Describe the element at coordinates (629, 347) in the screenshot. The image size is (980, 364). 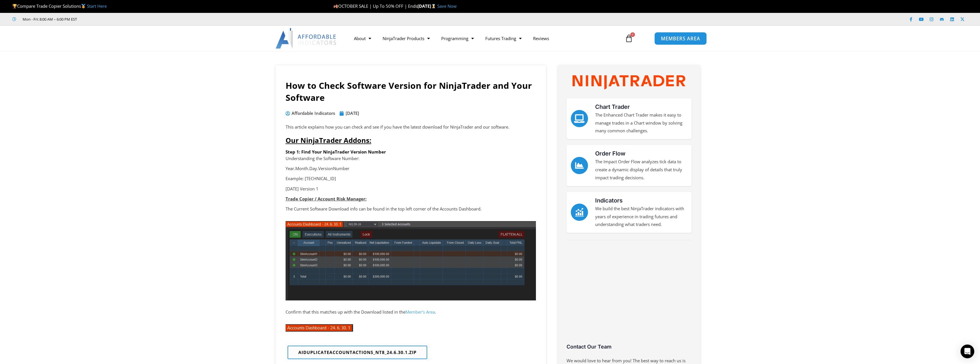
I see `h3: Contact Our Team` at that location.